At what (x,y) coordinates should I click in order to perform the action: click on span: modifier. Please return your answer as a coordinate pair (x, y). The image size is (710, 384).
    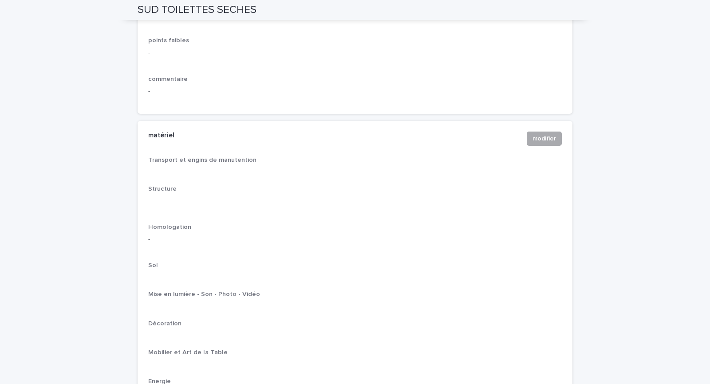
    Looking at the image, I should click on (544, 139).